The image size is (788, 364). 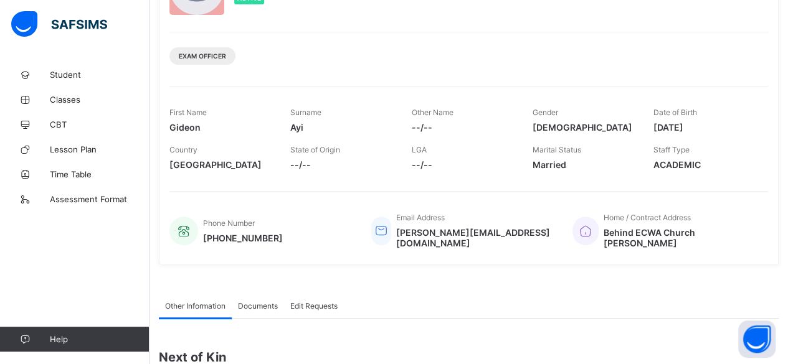 I want to click on span: First Name, so click(x=188, y=112).